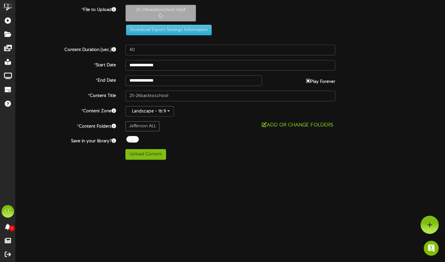 This screenshot has height=262, width=445. I want to click on button: Landscape - 16:9, so click(150, 111).